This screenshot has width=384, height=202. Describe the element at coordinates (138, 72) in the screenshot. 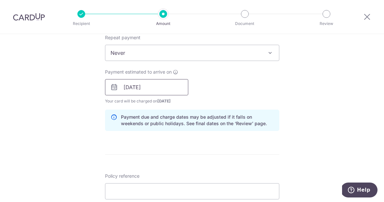

I see `span: Payment estimated to arrive on` at that location.